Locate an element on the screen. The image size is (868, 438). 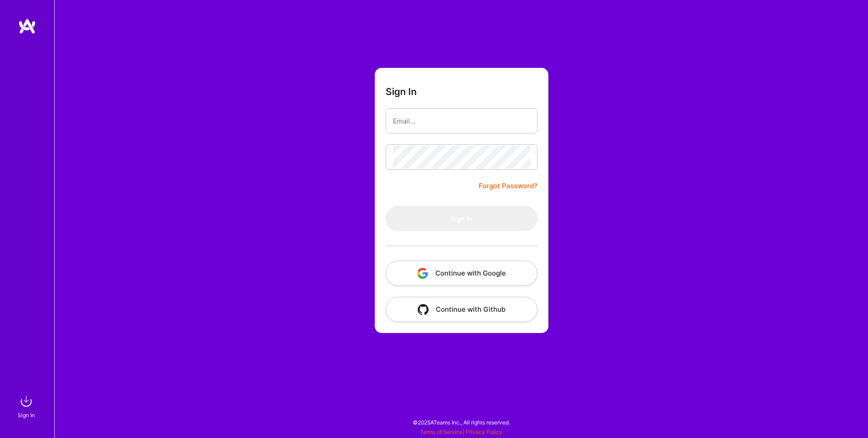
input: Email... is located at coordinates (462, 121).